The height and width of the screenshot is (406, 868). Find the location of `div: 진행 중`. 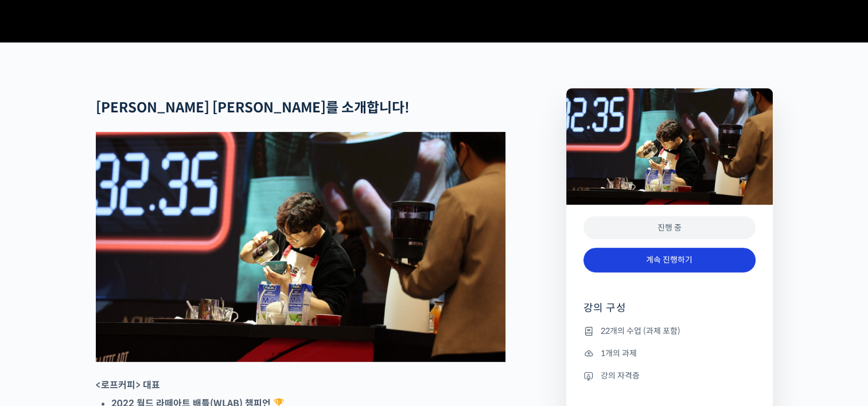

div: 진행 중 is located at coordinates (669, 228).